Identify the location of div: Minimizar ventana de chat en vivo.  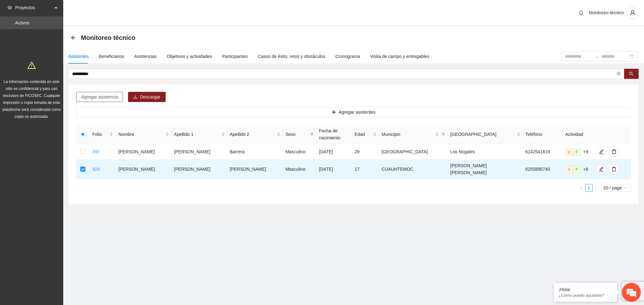
(111, 11).